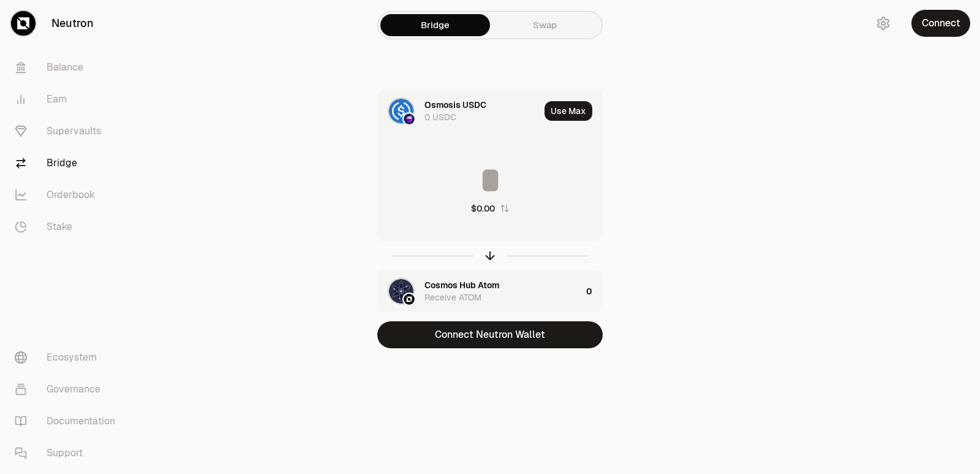 This screenshot has height=474, width=980. What do you see at coordinates (568, 111) in the screenshot?
I see `button: Use Max` at bounding box center [568, 111].